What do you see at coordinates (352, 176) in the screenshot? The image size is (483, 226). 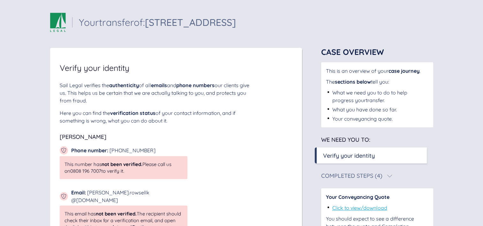 I see `div: Completed Steps (4)` at bounding box center [352, 176].